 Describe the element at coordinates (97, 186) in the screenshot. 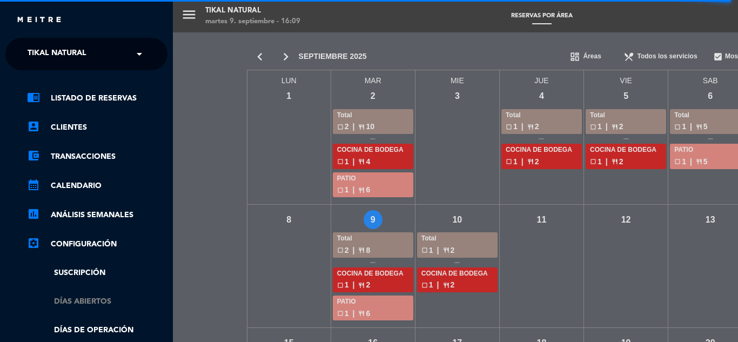

I see `a: calendar_monthCalendario` at that location.